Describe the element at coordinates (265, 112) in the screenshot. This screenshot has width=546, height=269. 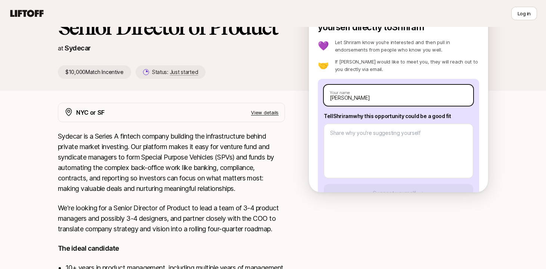
I see `p: View details` at that location.